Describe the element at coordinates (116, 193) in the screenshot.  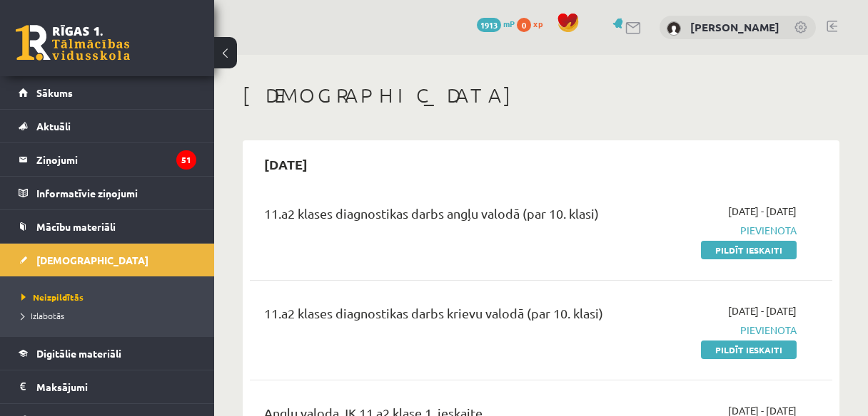
I see `legend: Informatīvie ziņojumi` at that location.